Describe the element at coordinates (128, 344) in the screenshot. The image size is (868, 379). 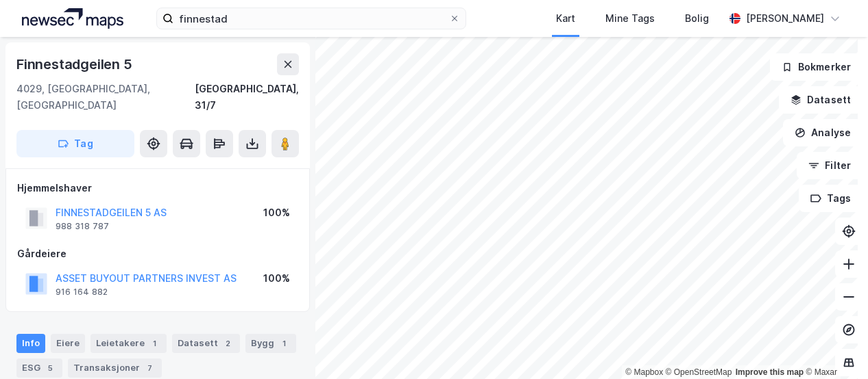
I see `div: Leietakere` at that location.